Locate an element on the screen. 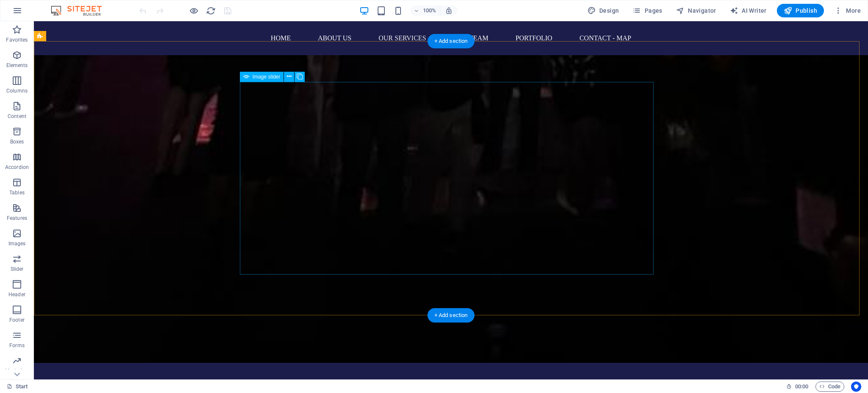 The width and height of the screenshot is (868, 393). span: Publish is located at coordinates (800, 10).